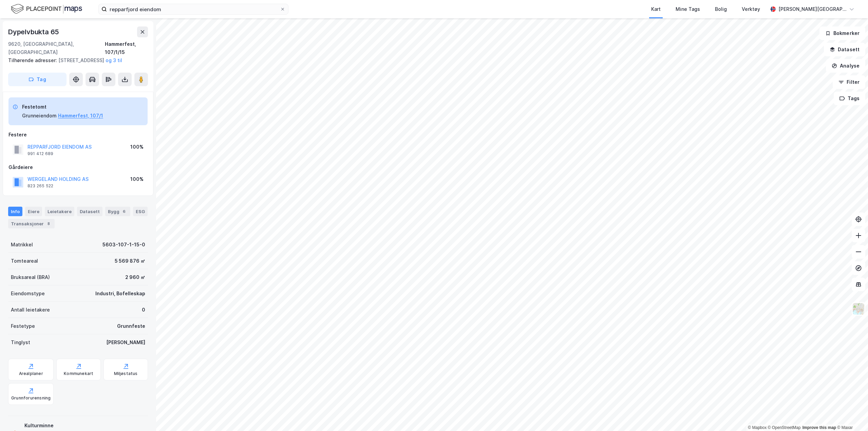 The width and height of the screenshot is (868, 431). What do you see at coordinates (80, 116) in the screenshot?
I see `button: Hammerfest, 107/1` at bounding box center [80, 116].